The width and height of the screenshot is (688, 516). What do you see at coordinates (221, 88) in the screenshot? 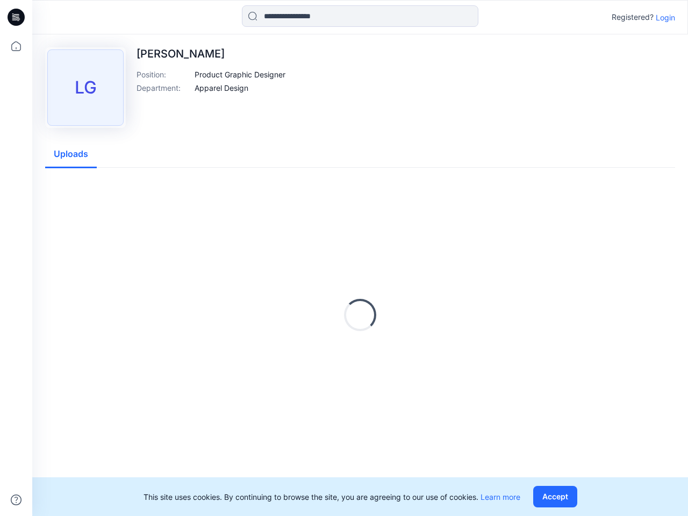
I see `p: Apparel Design` at bounding box center [221, 88].